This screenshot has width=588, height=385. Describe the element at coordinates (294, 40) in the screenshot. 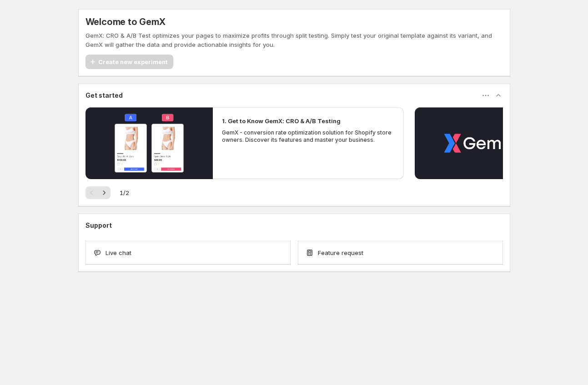

I see `p: GemX: CRO & A/B Test optimizes your pages to maximize profits through split testing. Simply test ...` at that location.